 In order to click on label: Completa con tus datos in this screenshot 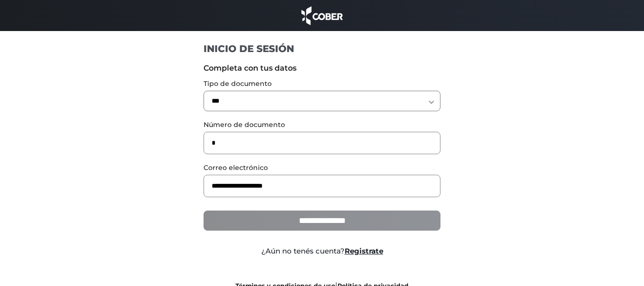, I will do `click(322, 68)`.